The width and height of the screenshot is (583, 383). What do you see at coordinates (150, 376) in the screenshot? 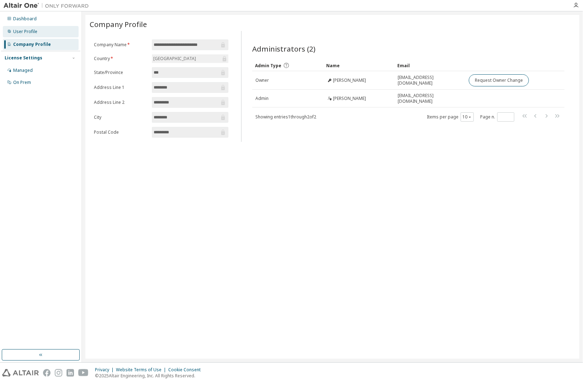
I see `p: © 2025 Altair Engineering, Inc. All Rights Reserved.` at bounding box center [150, 376].